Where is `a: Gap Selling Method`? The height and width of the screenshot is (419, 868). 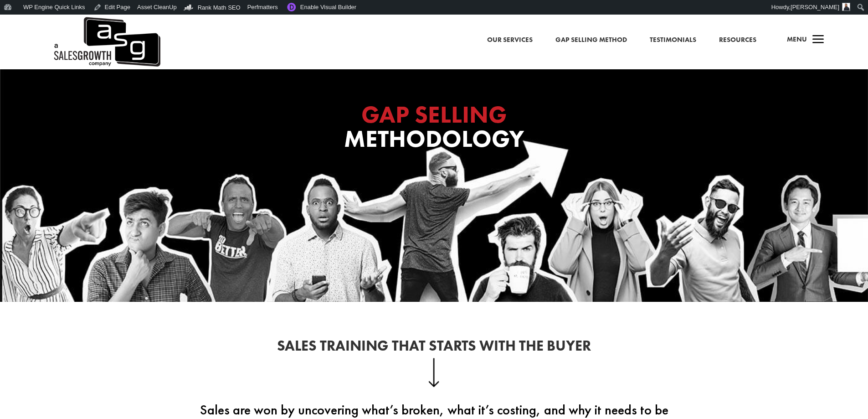 a: Gap Selling Method is located at coordinates (591, 40).